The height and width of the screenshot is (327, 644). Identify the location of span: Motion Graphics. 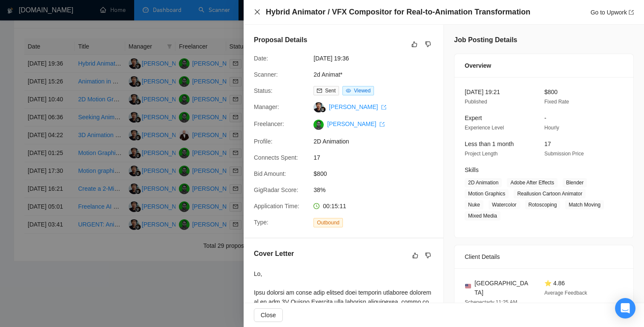
(487, 194).